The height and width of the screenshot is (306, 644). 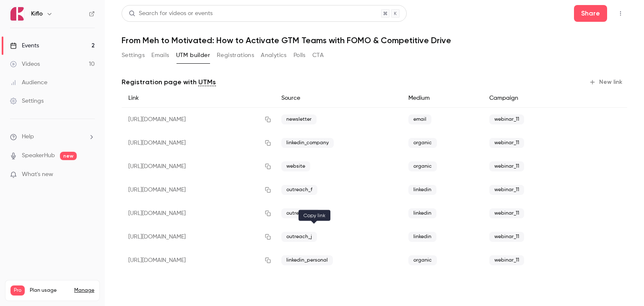 I want to click on div: Source, so click(x=338, y=98).